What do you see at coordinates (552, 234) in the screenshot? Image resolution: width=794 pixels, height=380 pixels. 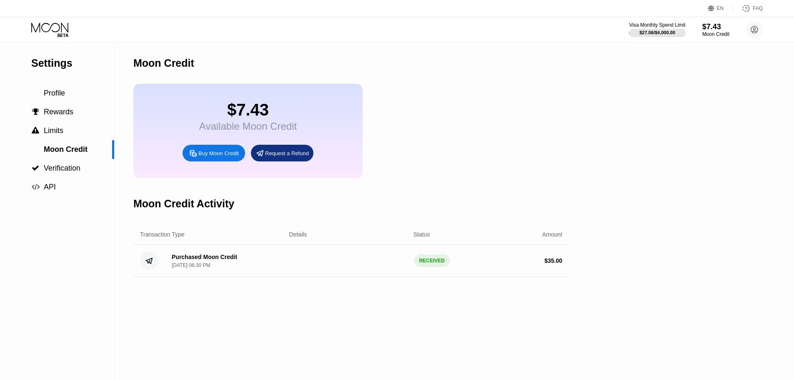 I see `div: Amount` at bounding box center [552, 234].